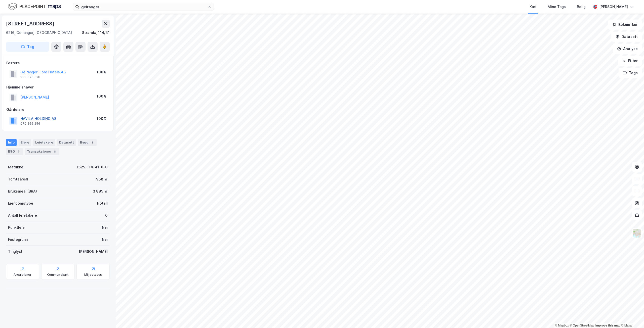  What do you see at coordinates (14, 151) in the screenshot?
I see `div: ESG` at bounding box center [14, 151].